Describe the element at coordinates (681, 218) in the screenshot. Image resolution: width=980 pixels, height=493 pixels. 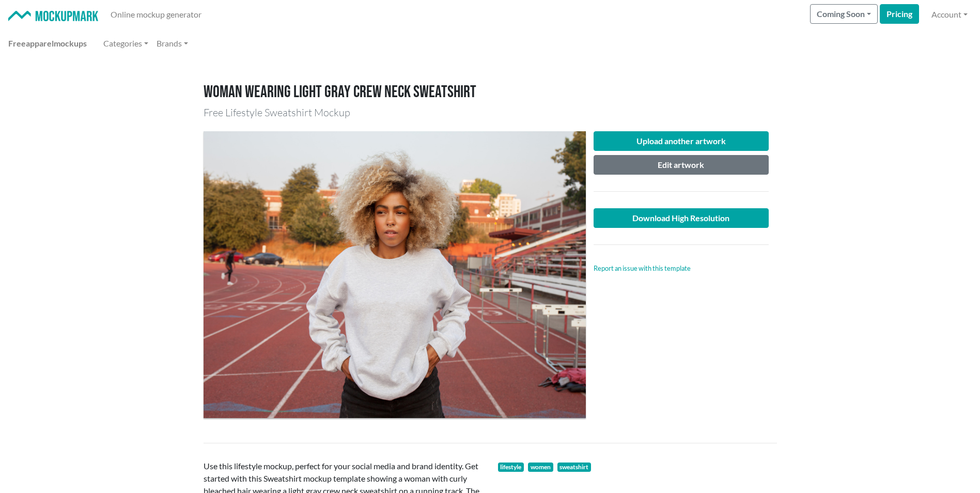
I see `a: Download High Resolution` at that location.